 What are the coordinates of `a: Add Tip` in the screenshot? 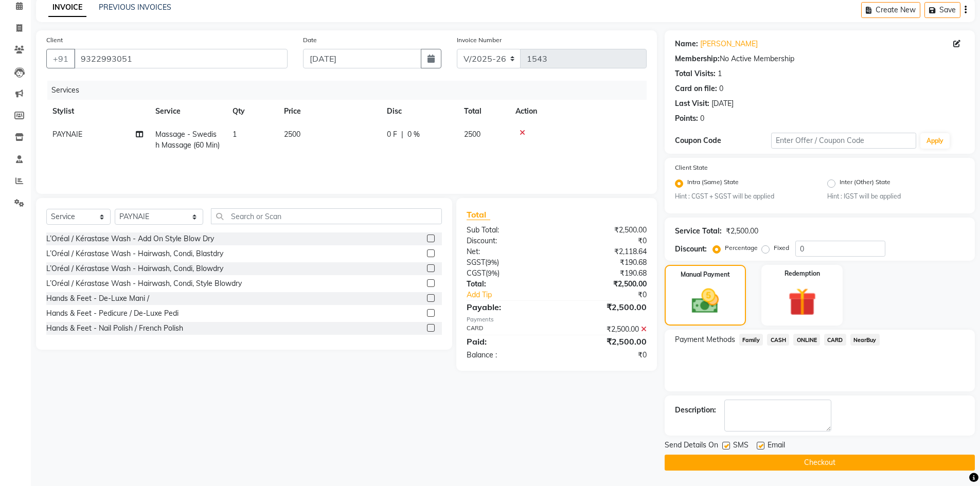 It's located at (516, 294).